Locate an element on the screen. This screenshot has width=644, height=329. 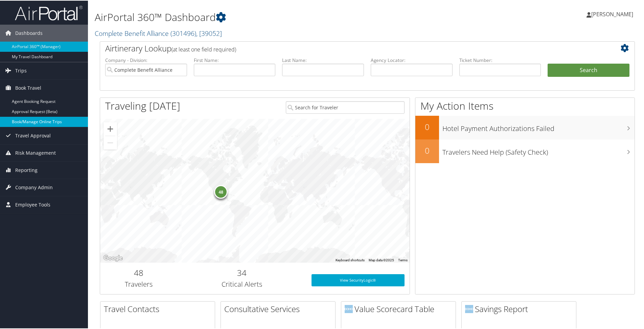
span: Travel Approval is located at coordinates (33, 135).